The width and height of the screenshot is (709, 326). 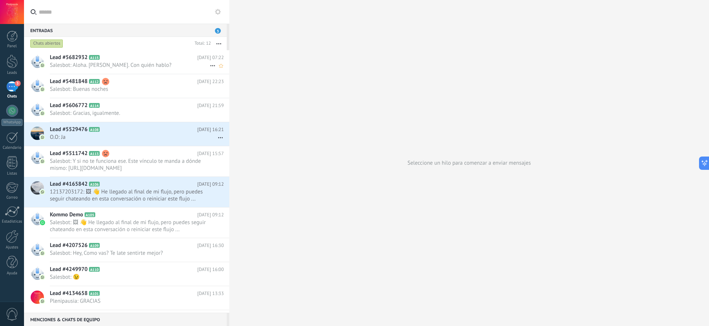 What do you see at coordinates (94, 105) in the screenshot?
I see `span: A114` at bounding box center [94, 105].